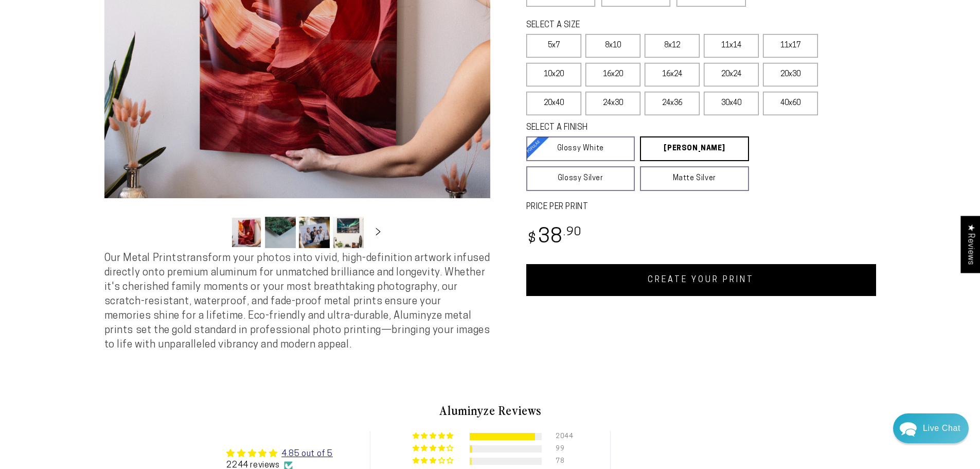 The height and width of the screenshot is (469, 980). What do you see at coordinates (554, 75) in the screenshot?
I see `label: 10x20` at bounding box center [554, 75].